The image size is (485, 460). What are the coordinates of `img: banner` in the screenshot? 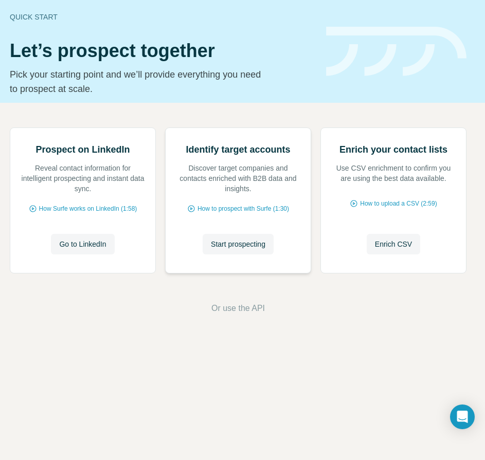 It's located at (396, 51).